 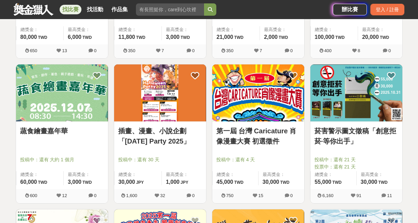 I want to click on a: 菸害警示圖文徵稿「創意拒菸·等你出手」, so click(x=356, y=136).